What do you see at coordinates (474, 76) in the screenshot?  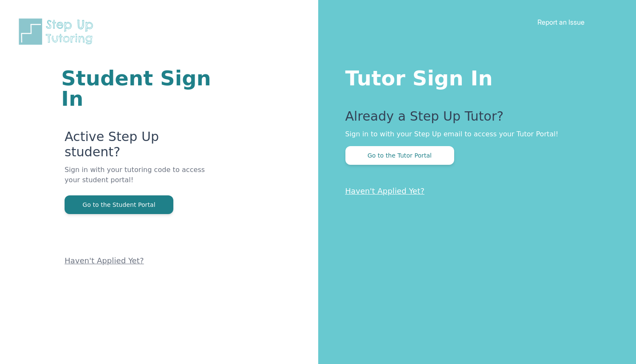 I see `h1: Tutor Sign In` at bounding box center [474, 76].